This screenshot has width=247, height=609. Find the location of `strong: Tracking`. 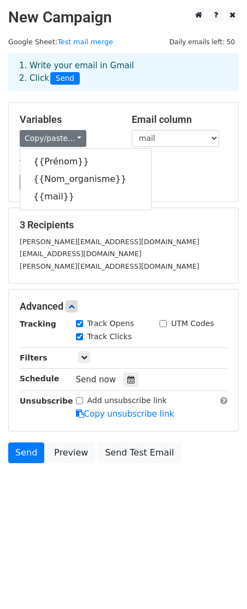

strong: Tracking is located at coordinates (38, 324).